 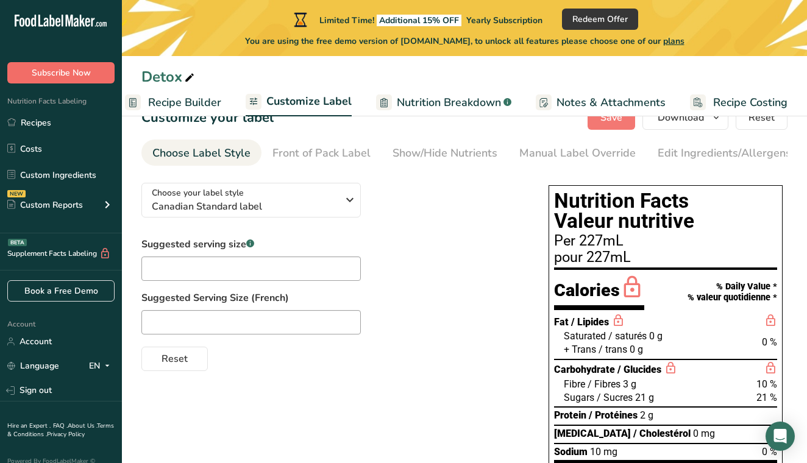 What do you see at coordinates (417, 19) in the screenshot?
I see `div: Limited Time!` at bounding box center [417, 19].